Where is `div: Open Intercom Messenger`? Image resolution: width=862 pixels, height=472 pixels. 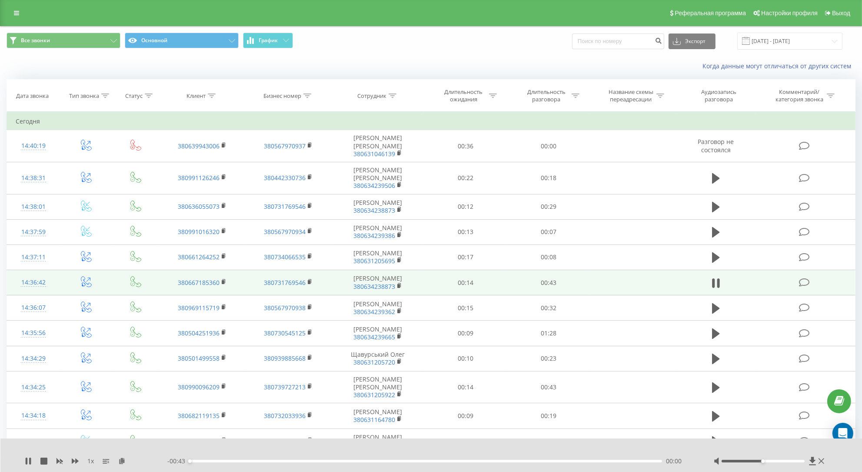 div: Open Intercom Messenger is located at coordinates (843, 433).